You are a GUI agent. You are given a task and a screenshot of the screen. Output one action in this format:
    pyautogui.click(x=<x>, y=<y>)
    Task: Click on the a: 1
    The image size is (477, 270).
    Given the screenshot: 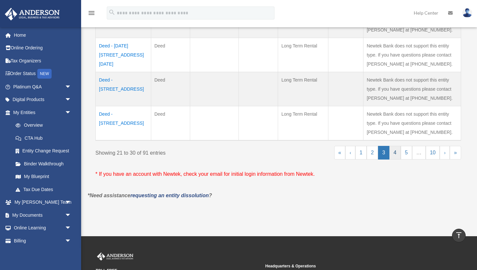 What is the action you would take?
    pyautogui.click(x=361, y=153)
    